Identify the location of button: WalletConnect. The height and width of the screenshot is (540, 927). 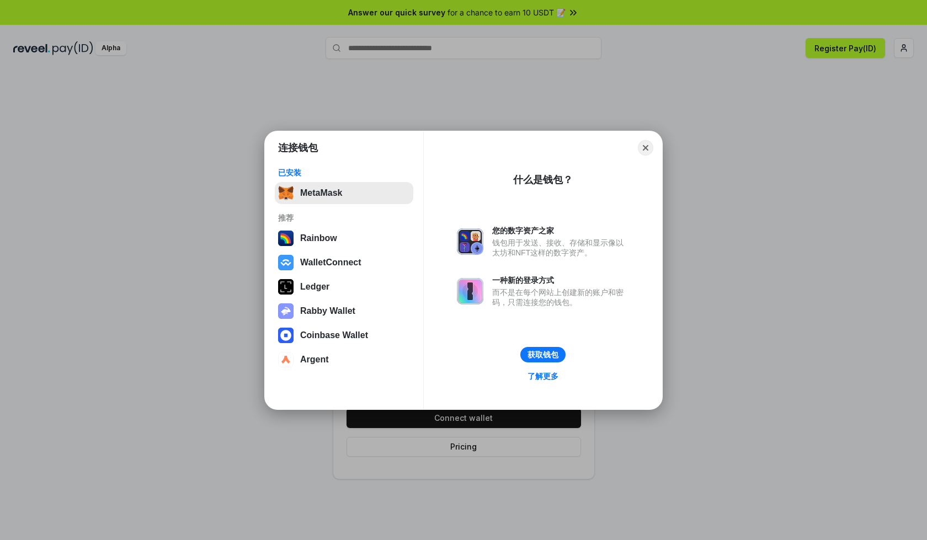
(344, 263).